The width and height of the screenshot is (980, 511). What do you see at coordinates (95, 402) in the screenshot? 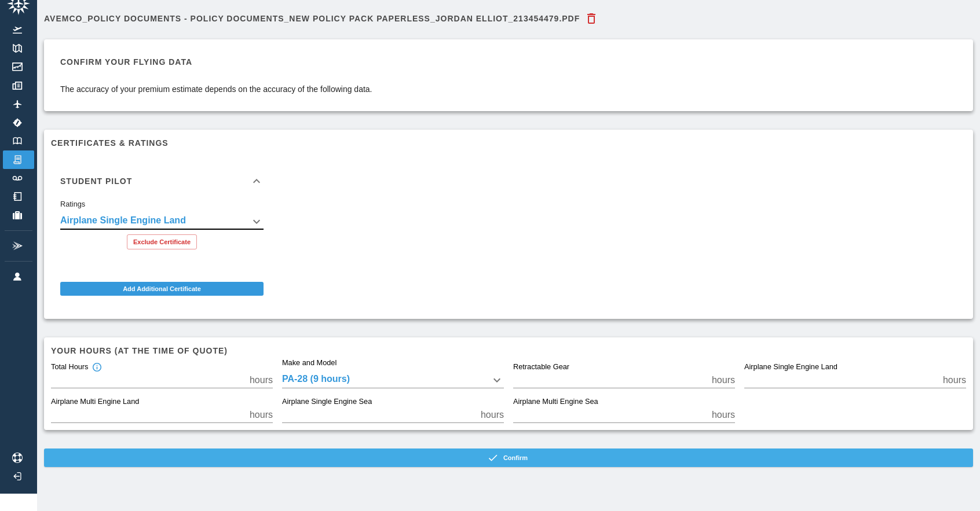
I see `label: Airplane Multi Engine Land` at bounding box center [95, 402].